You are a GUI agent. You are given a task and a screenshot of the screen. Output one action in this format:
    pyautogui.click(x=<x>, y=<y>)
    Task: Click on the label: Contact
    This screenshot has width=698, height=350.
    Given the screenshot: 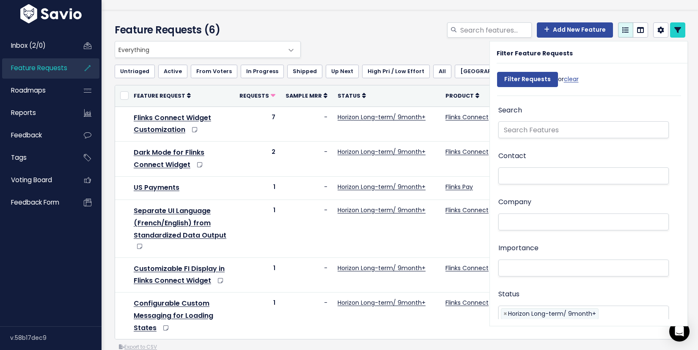 What is the action you would take?
    pyautogui.click(x=512, y=156)
    